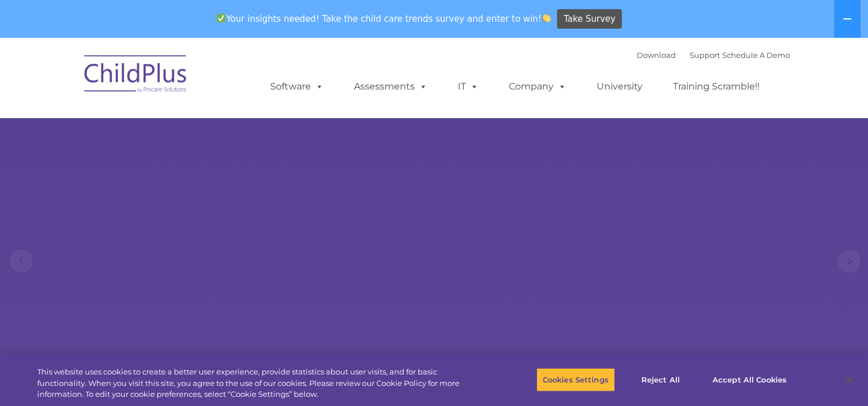  Describe the element at coordinates (716, 87) in the screenshot. I see `a: Training Scramble!!` at that location.